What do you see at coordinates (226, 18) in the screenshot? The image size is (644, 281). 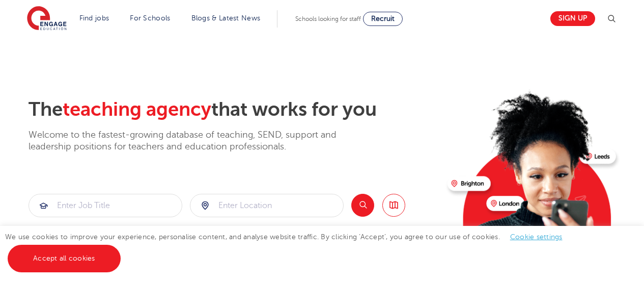 I see `a: Blogs & Latest News` at bounding box center [226, 18].